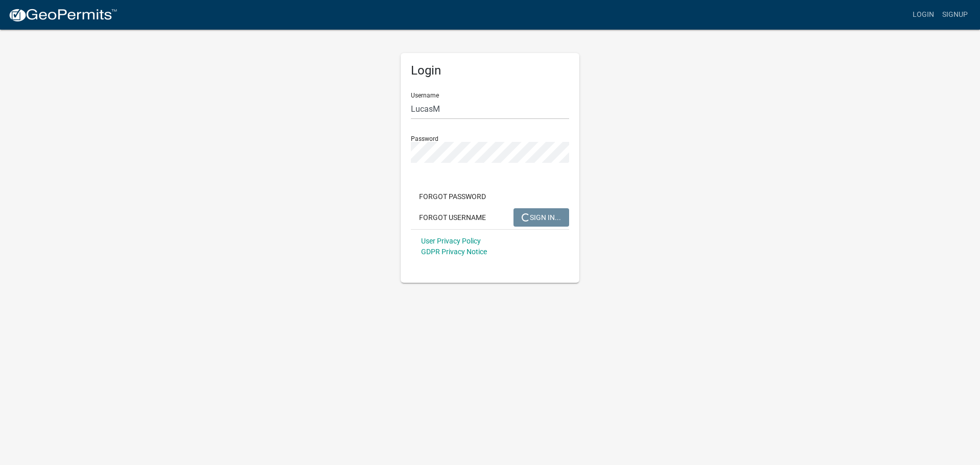 This screenshot has width=980, height=465. What do you see at coordinates (451, 241) in the screenshot?
I see `a: User Privacy Policy` at bounding box center [451, 241].